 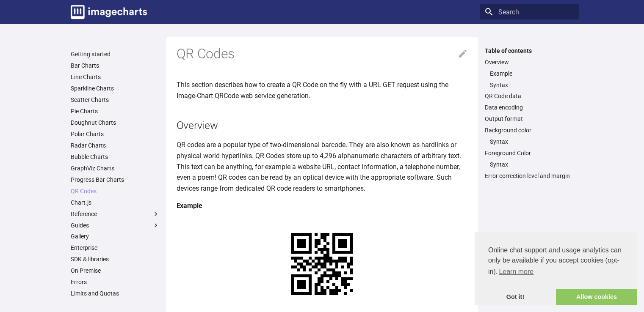 What do you see at coordinates (596, 298) in the screenshot?
I see `a: allow cookies` at bounding box center [596, 298].